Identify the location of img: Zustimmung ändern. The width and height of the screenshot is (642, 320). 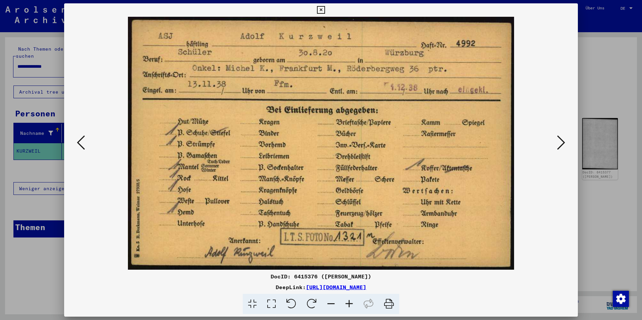
(621, 299).